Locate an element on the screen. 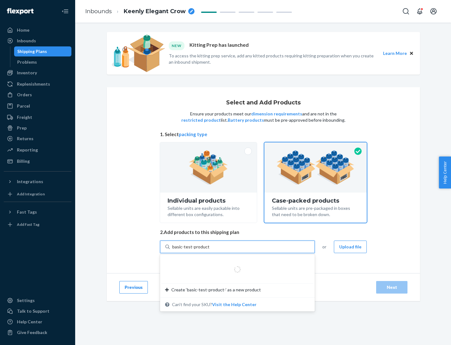  button: Open Search Box is located at coordinates (406, 11).